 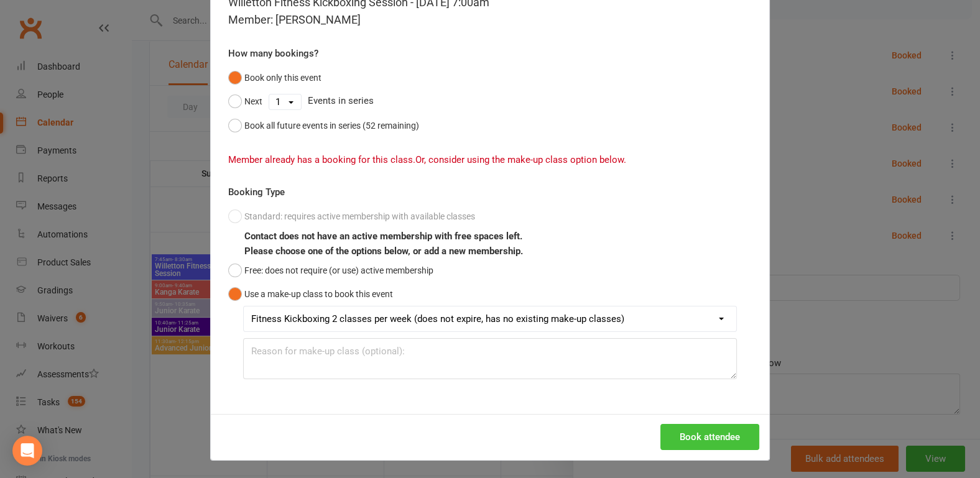 I want to click on b: Please choose one of the options below, or add a new membership., so click(x=384, y=251).